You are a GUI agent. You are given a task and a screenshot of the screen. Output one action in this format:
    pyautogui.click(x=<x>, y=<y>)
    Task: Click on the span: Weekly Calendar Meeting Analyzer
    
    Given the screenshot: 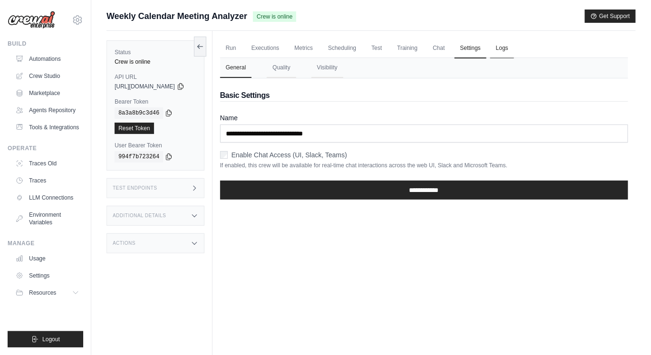 What is the action you would take?
    pyautogui.click(x=177, y=16)
    